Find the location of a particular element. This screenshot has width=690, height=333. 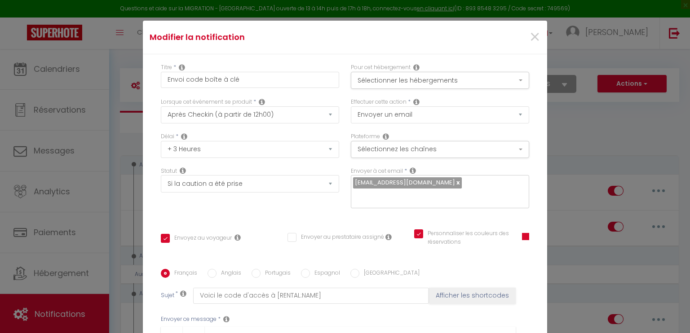

button: Afficher les shortcodes is located at coordinates (472, 296).